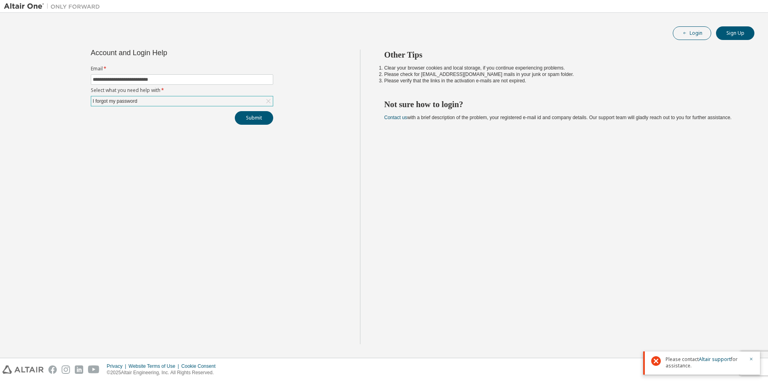 Image resolution: width=768 pixels, height=381 pixels. I want to click on img: instagram.svg, so click(66, 370).